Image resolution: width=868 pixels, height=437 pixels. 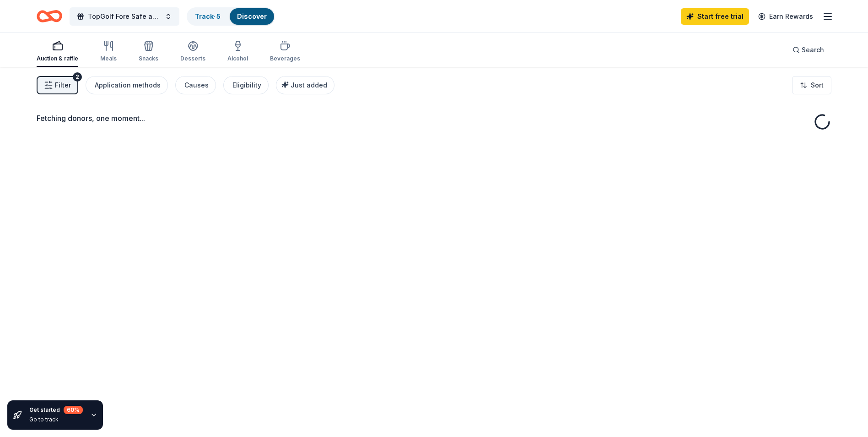 I want to click on a: Track· 5, so click(x=208, y=16).